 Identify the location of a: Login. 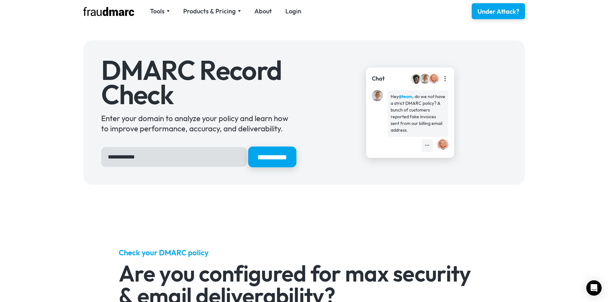
(293, 11).